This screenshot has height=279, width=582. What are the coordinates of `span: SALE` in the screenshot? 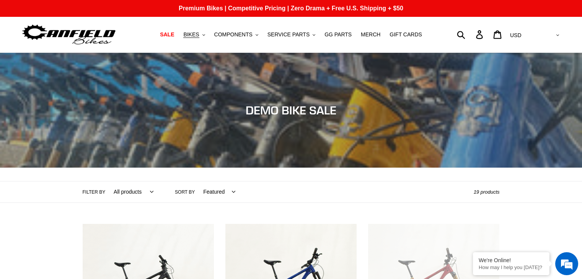 It's located at (167, 34).